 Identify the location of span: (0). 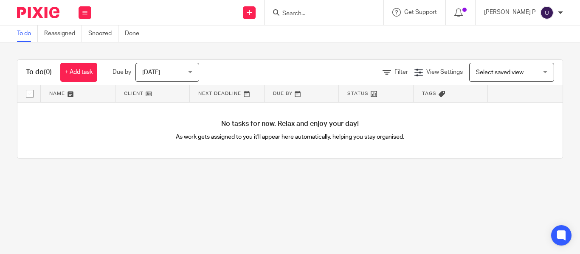
(48, 72).